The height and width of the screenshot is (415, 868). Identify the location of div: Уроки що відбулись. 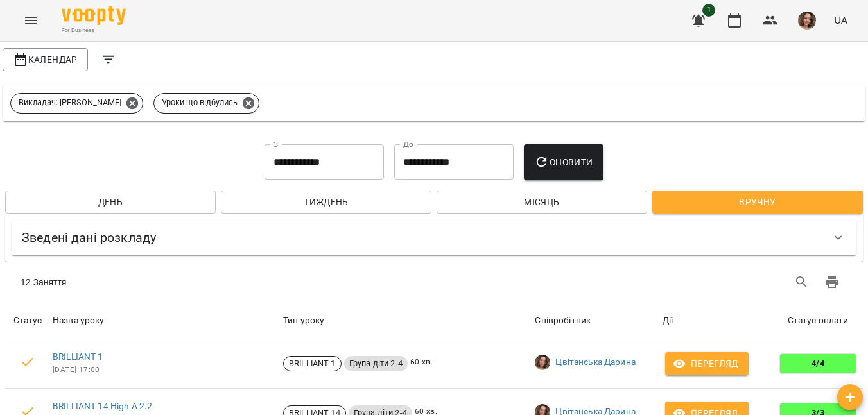
(206, 103).